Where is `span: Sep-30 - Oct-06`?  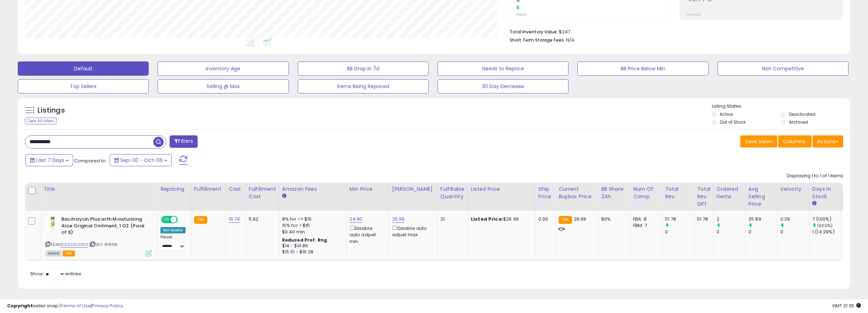 span: Sep-30 - Oct-06 is located at coordinates (142, 160).